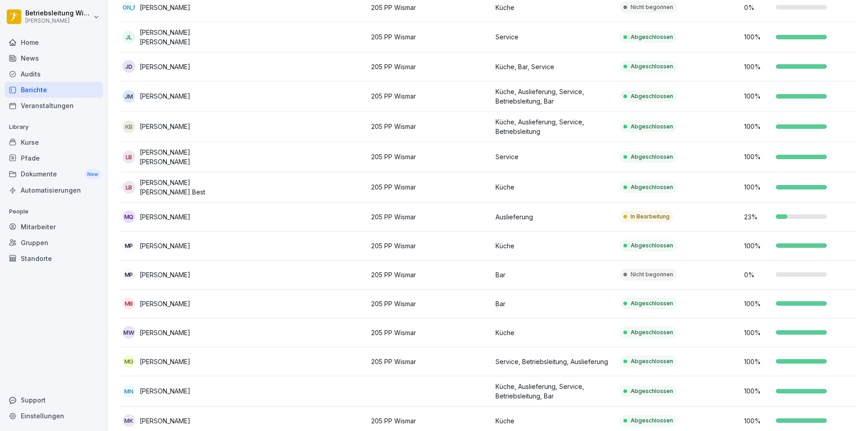  What do you see at coordinates (54, 242) in the screenshot?
I see `a: Gruppen` at bounding box center [54, 242].